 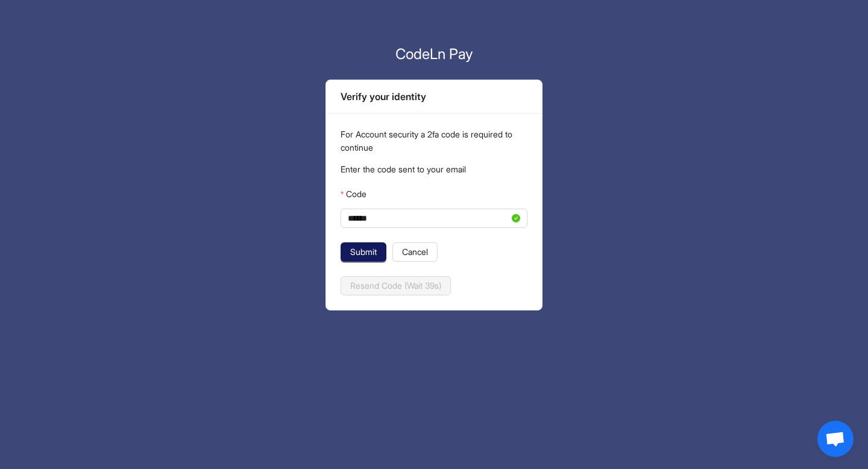 I want to click on div: Verify your identity, so click(x=434, y=97).